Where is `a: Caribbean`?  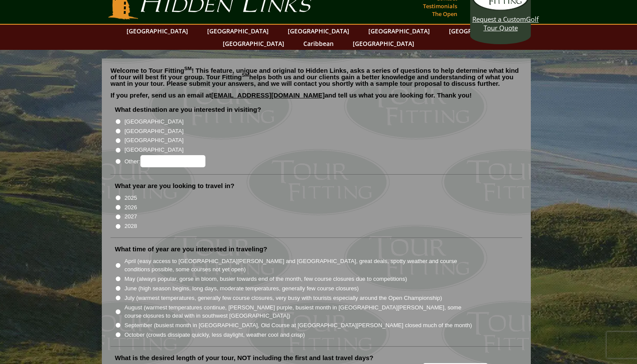
a: Caribbean is located at coordinates (318, 44).